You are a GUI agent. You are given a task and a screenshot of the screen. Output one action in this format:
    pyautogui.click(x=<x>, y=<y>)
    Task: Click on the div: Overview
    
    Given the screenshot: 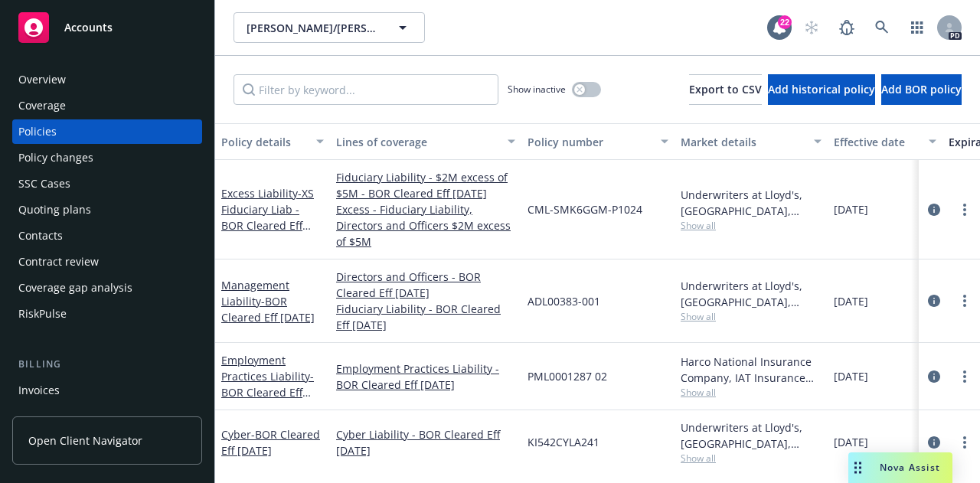 What is the action you would take?
    pyautogui.click(x=42, y=80)
    